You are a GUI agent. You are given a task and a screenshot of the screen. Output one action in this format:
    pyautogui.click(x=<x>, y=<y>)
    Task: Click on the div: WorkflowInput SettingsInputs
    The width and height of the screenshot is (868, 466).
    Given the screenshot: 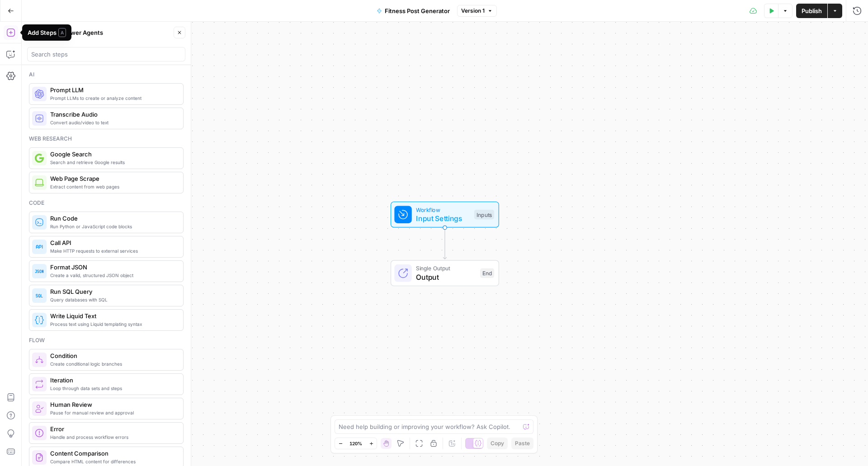 What is the action you would take?
    pyautogui.click(x=445, y=214)
    